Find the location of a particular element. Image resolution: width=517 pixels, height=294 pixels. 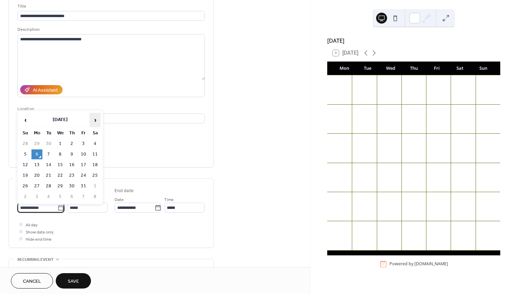

button: Cancel is located at coordinates (32, 280).